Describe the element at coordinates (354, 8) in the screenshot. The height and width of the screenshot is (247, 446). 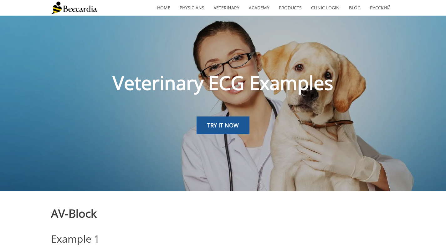
I see `a: Blog` at that location.